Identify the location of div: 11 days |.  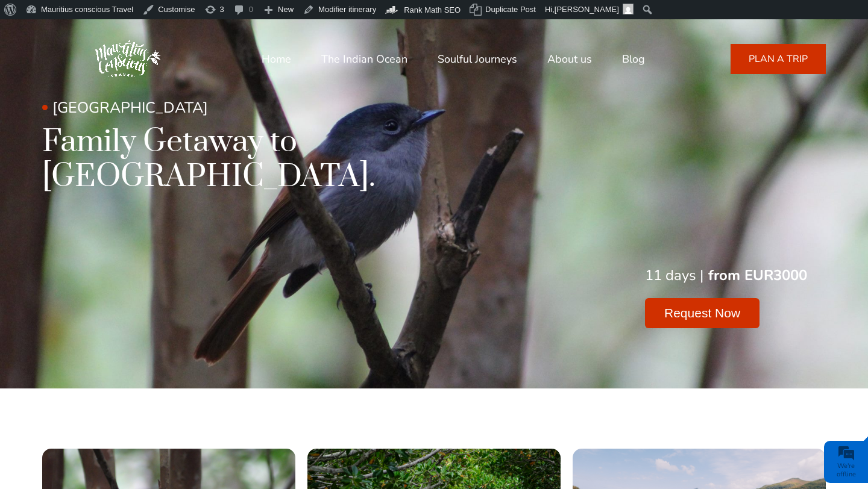
(674, 276).